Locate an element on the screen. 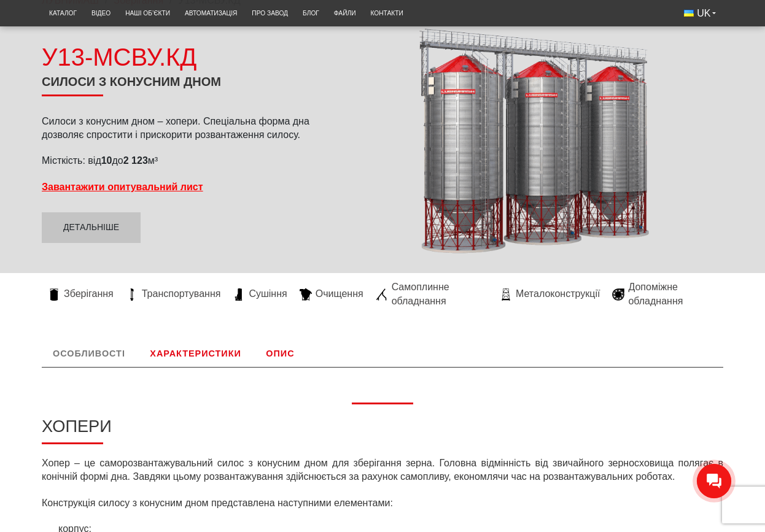 Image resolution: width=765 pixels, height=532 pixels. p: Конструкція силосу з конусним дном представлена ​​наступними елементами: is located at coordinates (382, 503).